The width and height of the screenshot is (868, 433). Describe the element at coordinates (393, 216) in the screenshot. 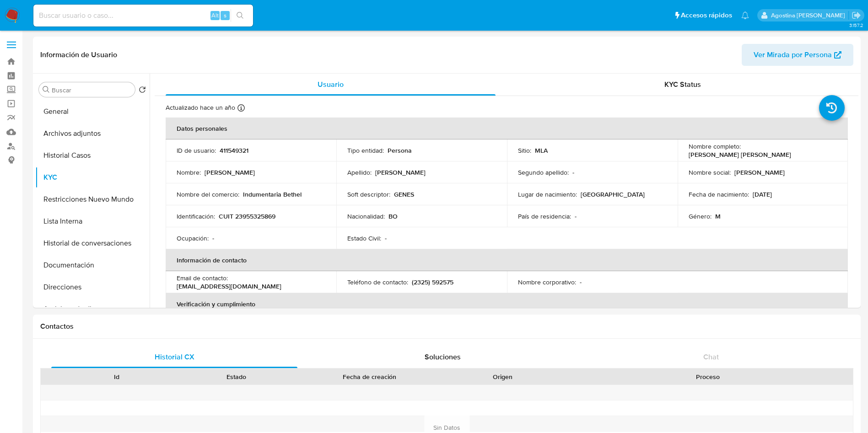

I see `p: BO` at that location.